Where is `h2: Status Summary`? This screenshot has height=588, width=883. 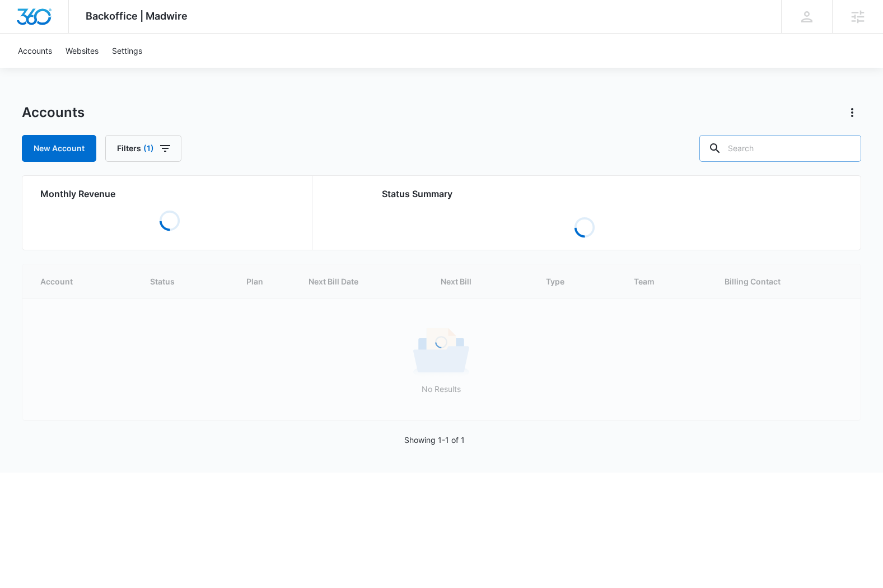
h2: Status Summary is located at coordinates (585, 194).